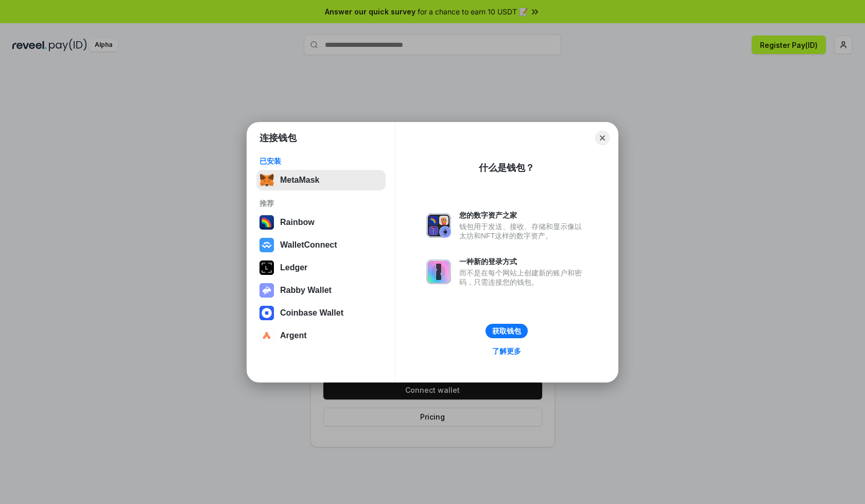 The width and height of the screenshot is (865, 504). What do you see at coordinates (507, 331) in the screenshot?
I see `div: 获取钱包` at bounding box center [507, 331].